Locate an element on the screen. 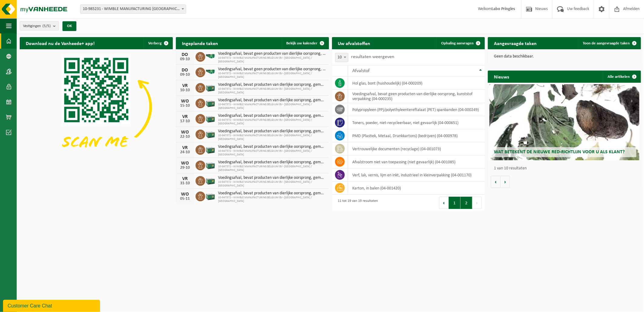 The width and height of the screenshot is (644, 312). a: Ophaling aanvragen is located at coordinates (460, 43).